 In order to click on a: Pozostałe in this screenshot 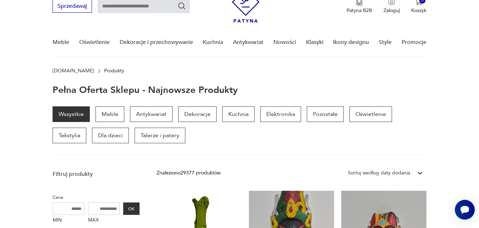, I will do `click(325, 114)`.